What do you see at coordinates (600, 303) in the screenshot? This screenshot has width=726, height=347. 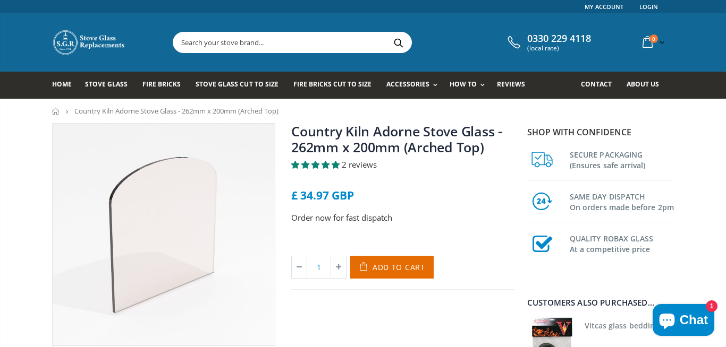 I see `div: Customers also purchased...` at bounding box center [600, 303].